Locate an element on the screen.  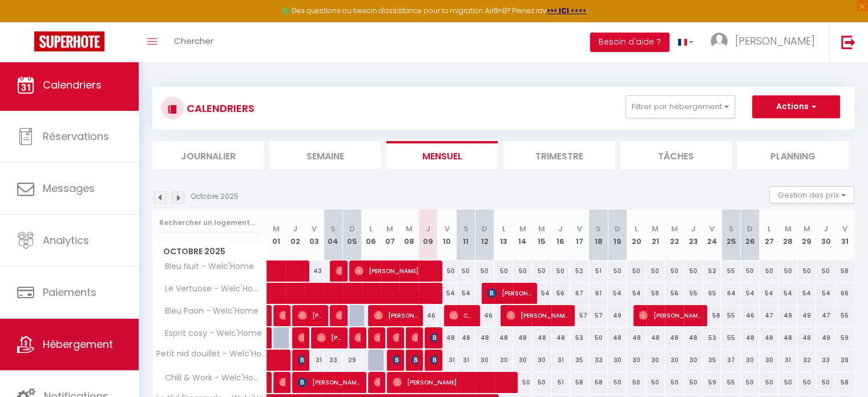
div: 65 is located at coordinates (712, 293).